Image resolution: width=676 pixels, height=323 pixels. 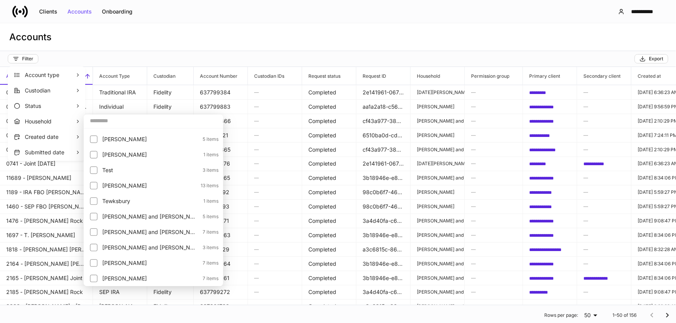 I want to click on p: Submitted date, so click(x=50, y=153).